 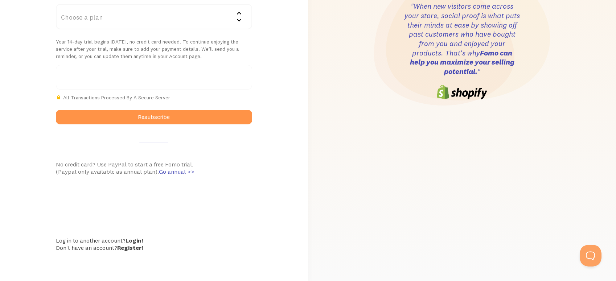 I want to click on p: All Transactions Processed By A Secure Server, so click(x=154, y=98).